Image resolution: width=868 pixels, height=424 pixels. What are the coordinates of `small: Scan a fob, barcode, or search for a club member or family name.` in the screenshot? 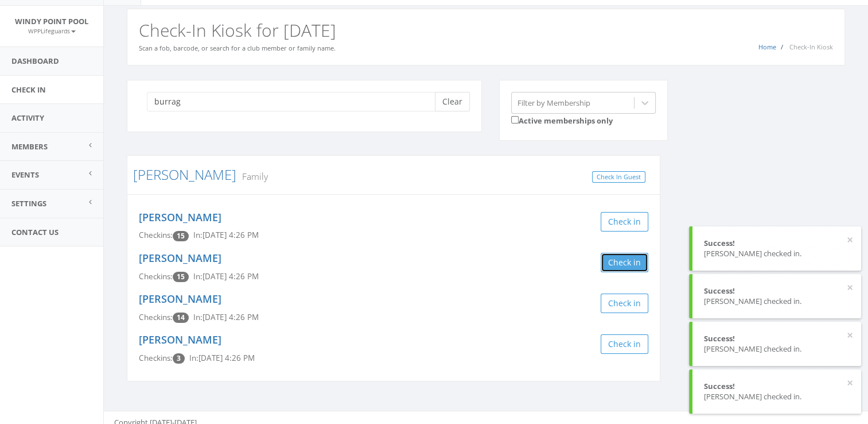 It's located at (237, 48).